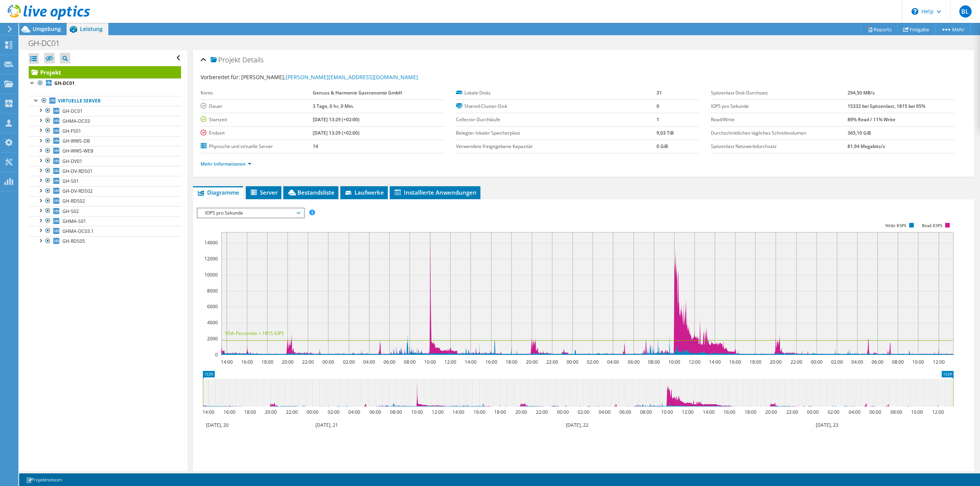  I want to click on span: BL, so click(965, 12).